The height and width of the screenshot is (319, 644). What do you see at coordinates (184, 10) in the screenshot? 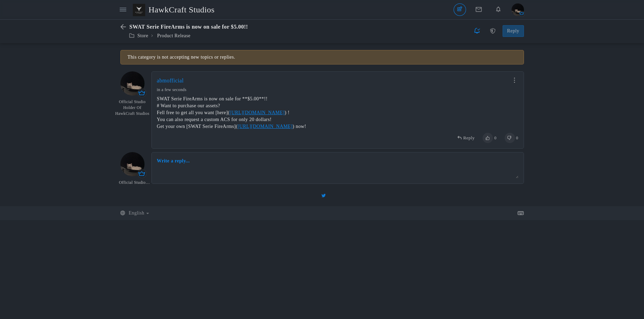
I see `span: HawkCraft Studios` at bounding box center [184, 10].